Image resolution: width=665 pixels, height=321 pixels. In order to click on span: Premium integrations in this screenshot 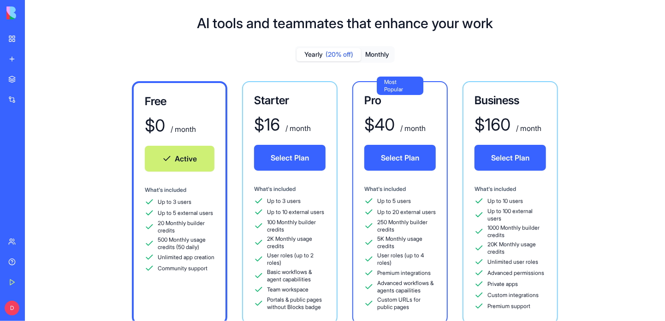, I will do `click(404, 273)`.